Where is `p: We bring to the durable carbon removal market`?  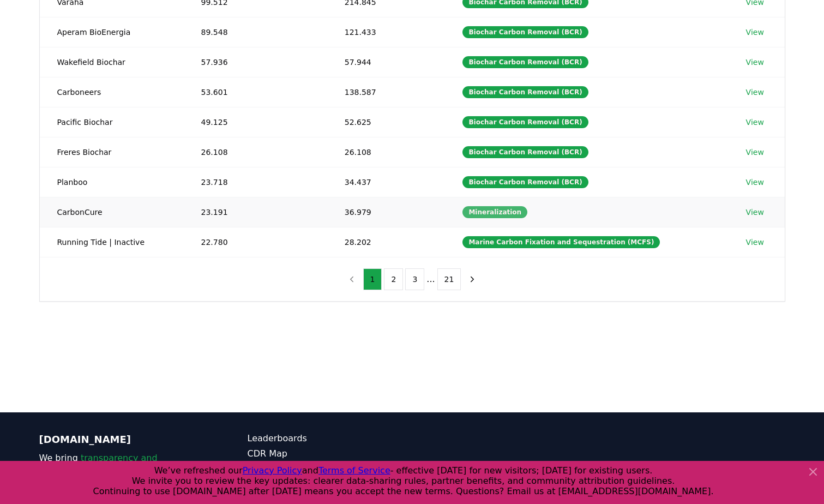 p: We bring to the durable carbon removal market is located at coordinates (122, 471).